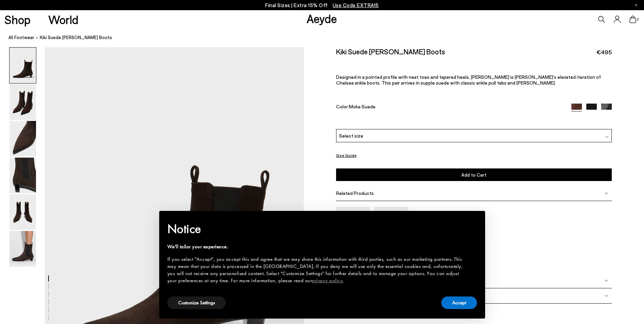  Describe the element at coordinates (356, 5) in the screenshot. I see `span: Navigate to /collections/ss25-final-sizes` at that location.